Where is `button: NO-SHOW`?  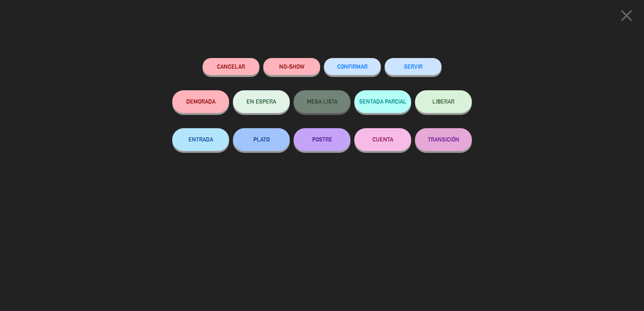 button: NO-SHOW is located at coordinates (292, 66).